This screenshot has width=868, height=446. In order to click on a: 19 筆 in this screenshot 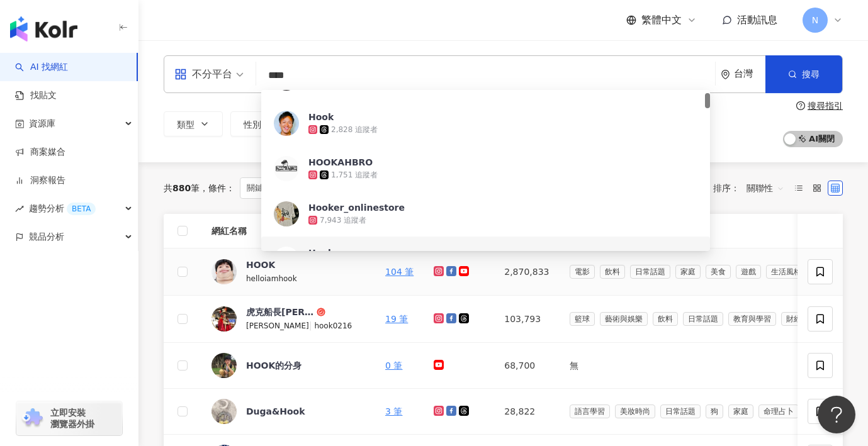, I will do `click(397, 319)`.